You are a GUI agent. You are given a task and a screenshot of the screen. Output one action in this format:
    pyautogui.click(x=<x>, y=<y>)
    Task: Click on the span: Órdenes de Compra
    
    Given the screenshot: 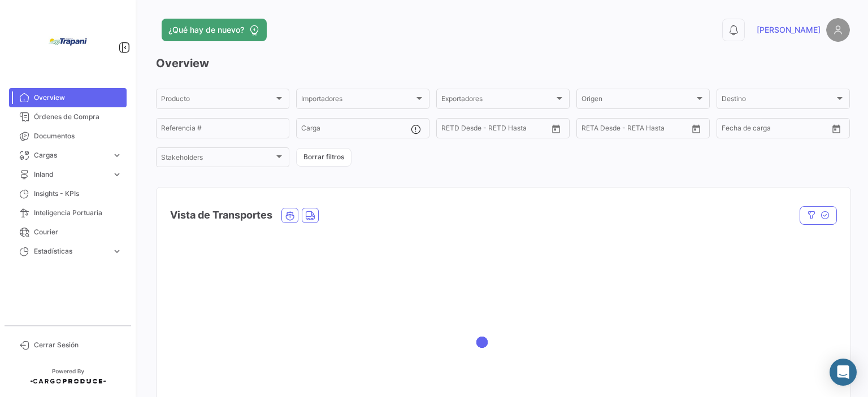 What is the action you would take?
    pyautogui.click(x=78, y=117)
    